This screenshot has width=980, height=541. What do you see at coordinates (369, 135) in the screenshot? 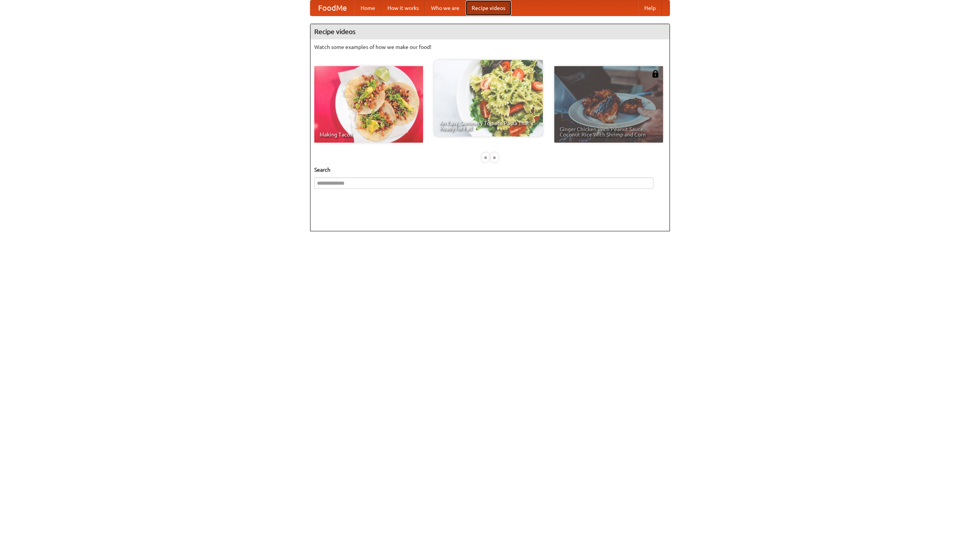
I see `span: Making Tacos` at bounding box center [369, 135].